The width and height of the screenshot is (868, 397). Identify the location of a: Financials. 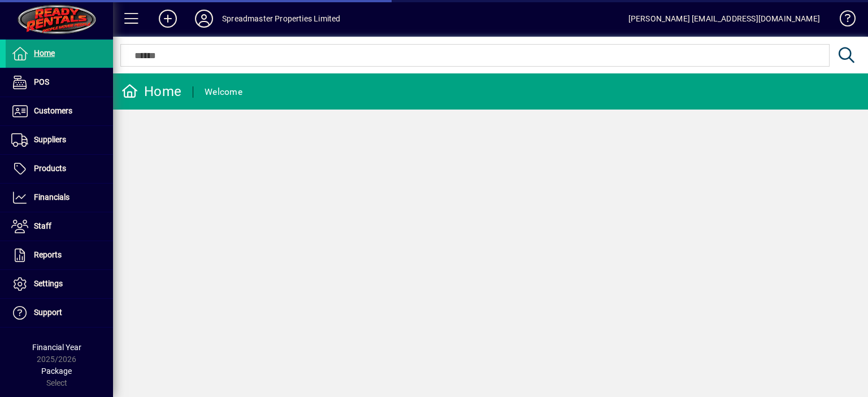
(60, 198).